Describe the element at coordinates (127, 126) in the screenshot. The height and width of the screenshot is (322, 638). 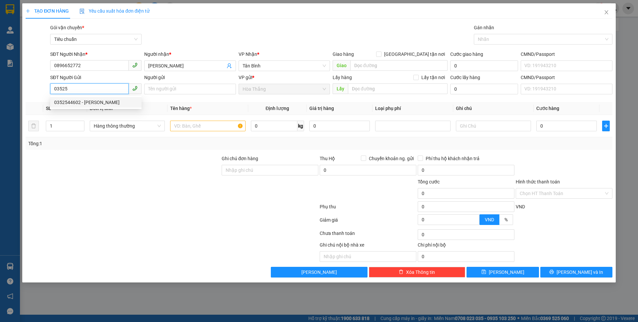
I see `span: Hàng thông thường` at that location.